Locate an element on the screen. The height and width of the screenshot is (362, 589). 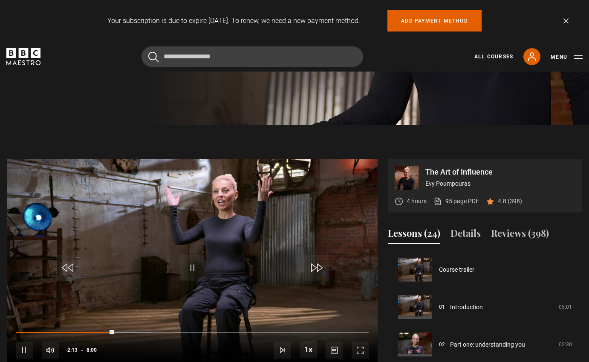
p: 4 hours is located at coordinates (416, 201).